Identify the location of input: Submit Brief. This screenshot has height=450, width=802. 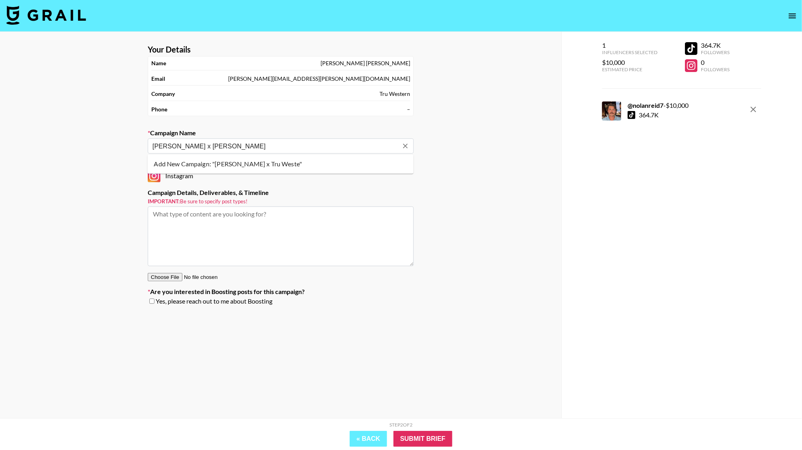
(423, 439).